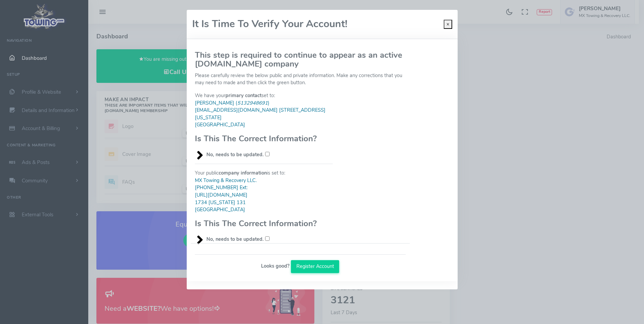 This screenshot has height=324, width=644. What do you see at coordinates (264, 125) in the screenshot?
I see `div: We have your set to:` at bounding box center [264, 125].